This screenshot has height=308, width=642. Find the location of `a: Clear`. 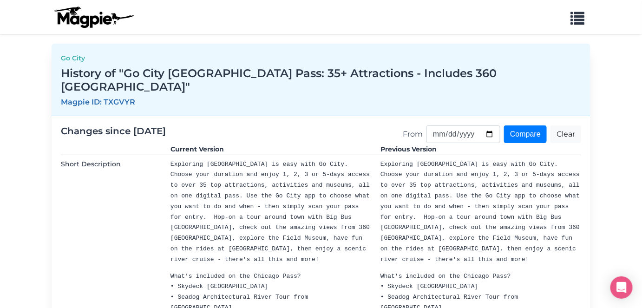

a: Clear is located at coordinates (566, 134).